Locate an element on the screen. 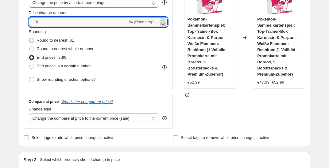  span: Change type is located at coordinates (40, 109).